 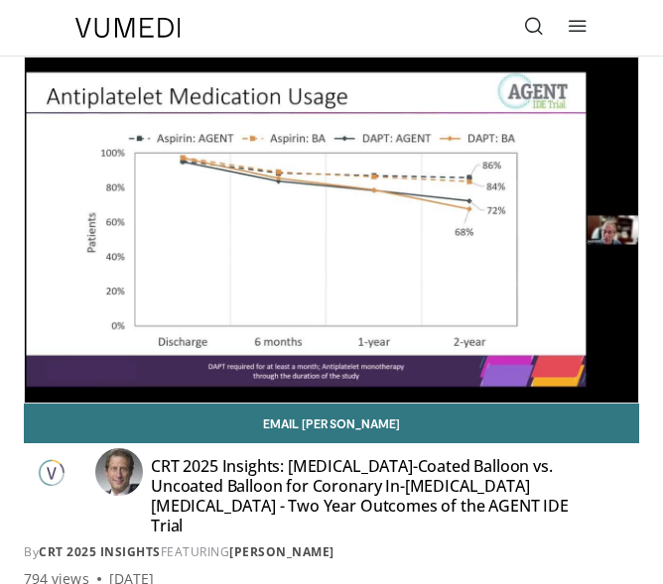 I want to click on img: CRT 2025 Insights, so click(x=52, y=472).